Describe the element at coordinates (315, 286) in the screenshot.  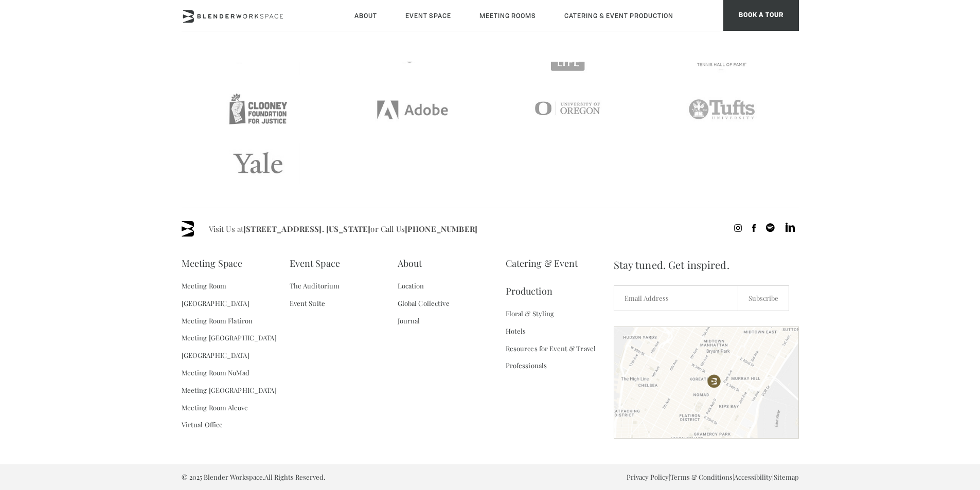
I see `a: The Auditorium` at that location.